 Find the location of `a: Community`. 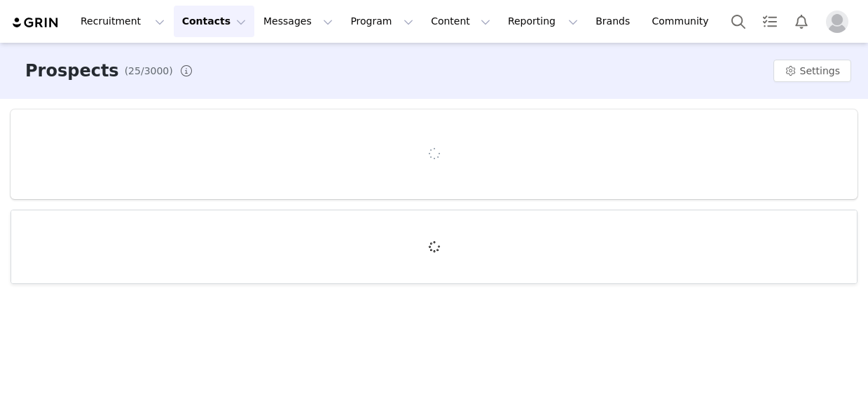

a: Community is located at coordinates (684, 21).